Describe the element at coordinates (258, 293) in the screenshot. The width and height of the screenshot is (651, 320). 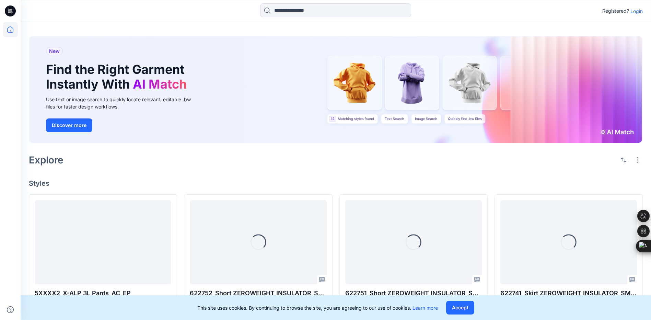
I see `p: 622752_Short ZEROWEIGHT INSULATOR_SMS_3D` at that location.